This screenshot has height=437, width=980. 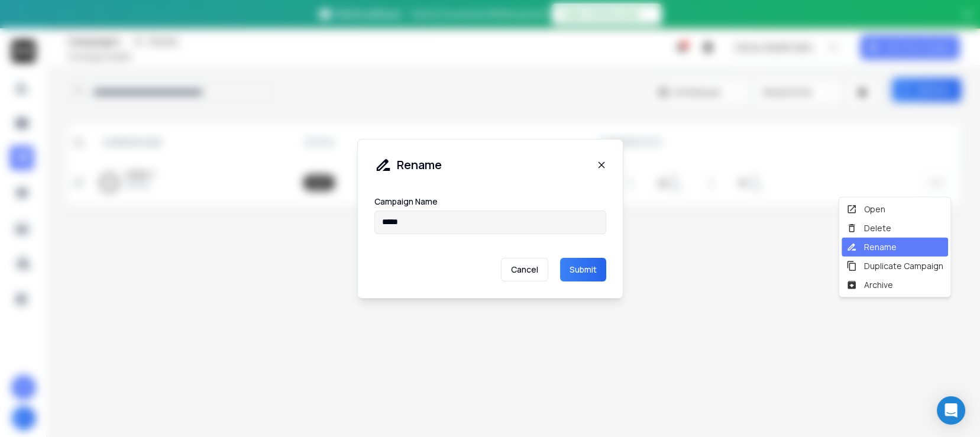 I want to click on div: Duplicate Campaign, so click(x=895, y=266).